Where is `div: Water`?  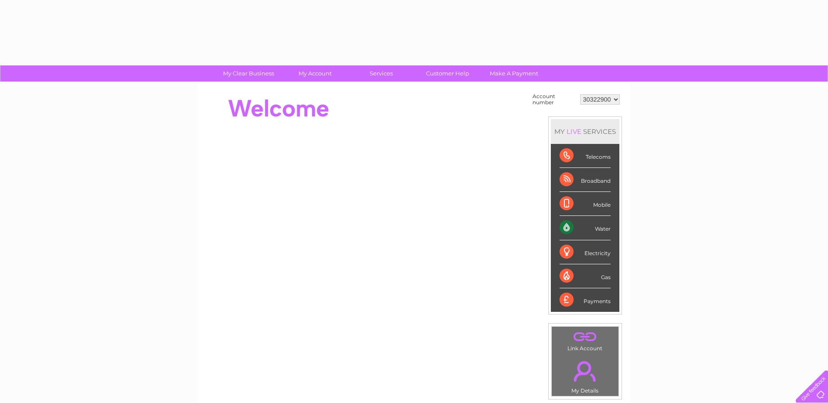 div: Water is located at coordinates (585, 228).